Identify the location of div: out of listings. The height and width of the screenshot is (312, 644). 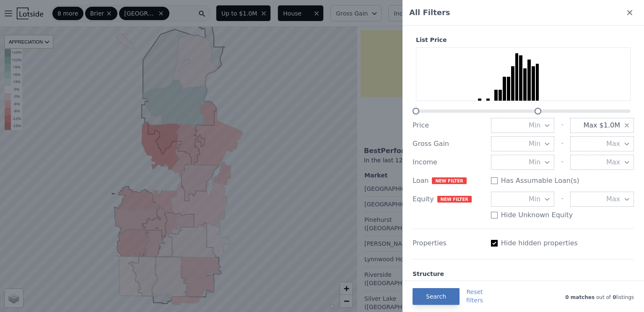
(558, 297).